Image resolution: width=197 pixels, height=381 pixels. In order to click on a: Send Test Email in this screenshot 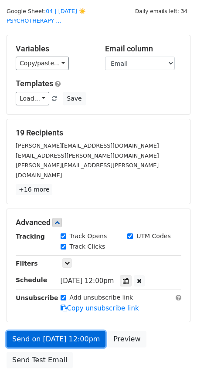, I will do `click(40, 360)`.